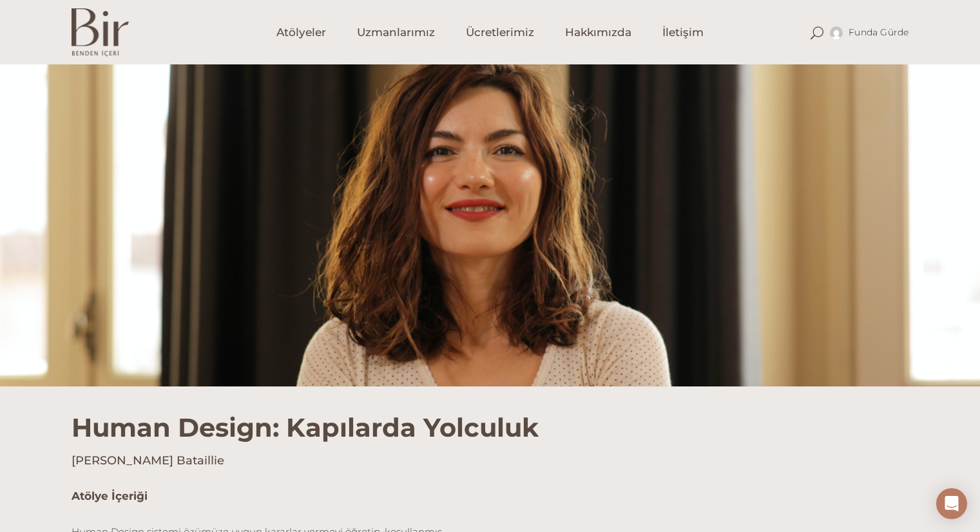  Describe the element at coordinates (491, 415) in the screenshot. I see `h1: Human Design: Kapılarda Yolculuk` at that location.